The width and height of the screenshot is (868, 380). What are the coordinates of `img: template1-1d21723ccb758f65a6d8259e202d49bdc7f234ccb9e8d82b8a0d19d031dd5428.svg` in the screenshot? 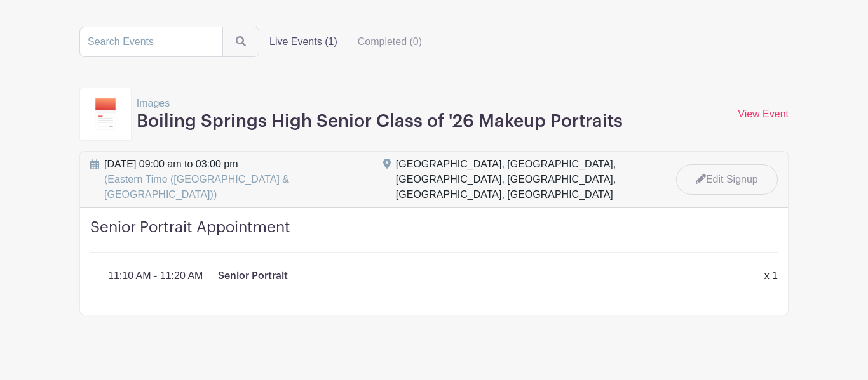 It's located at (105, 114).